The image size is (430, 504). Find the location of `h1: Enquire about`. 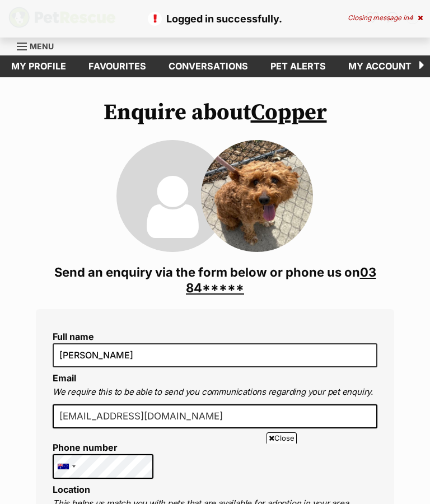

h1: Enquire about is located at coordinates (215, 113).